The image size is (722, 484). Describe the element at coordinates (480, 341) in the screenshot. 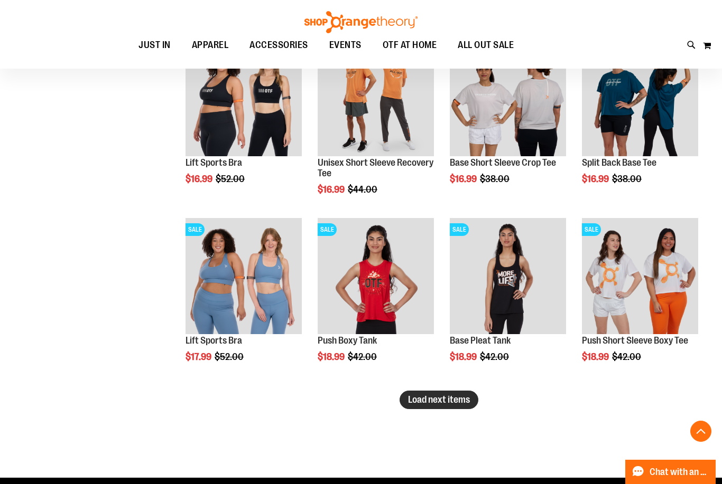

I see `a: Base Pleat Tank` at that location.